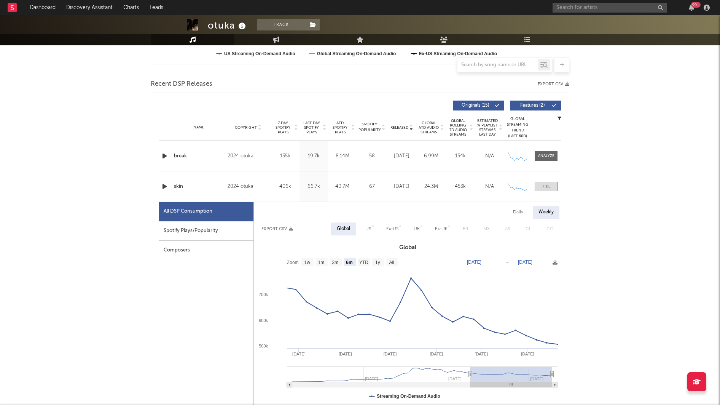 This screenshot has width=720, height=405. Describe the element at coordinates (696, 5) in the screenshot. I see `div: 99 +` at that location.